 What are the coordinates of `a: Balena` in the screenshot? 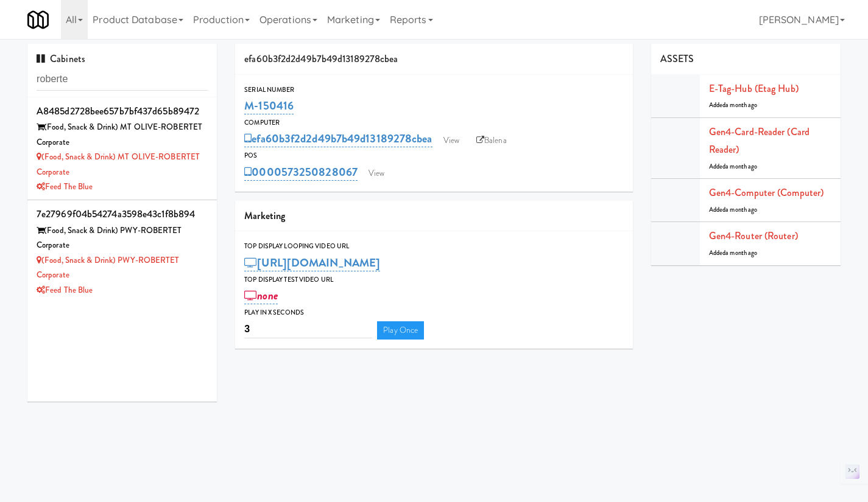 It's located at (491, 140).